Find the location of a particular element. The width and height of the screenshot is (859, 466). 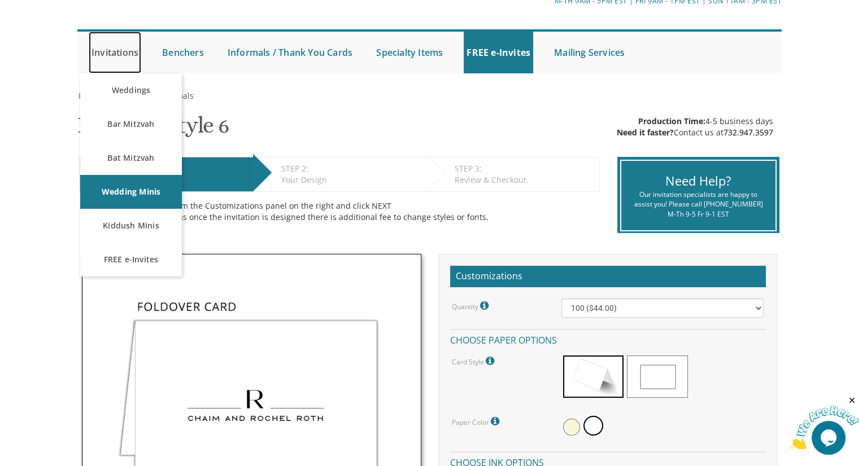

a: Informals / Thank You Cards is located at coordinates (290, 53).